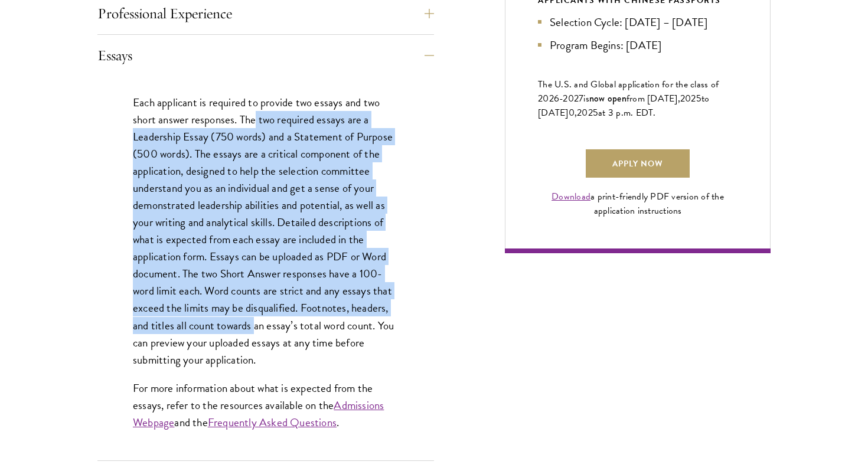 This screenshot has height=471, width=868. I want to click on a: Admissions Webpage, so click(258, 414).